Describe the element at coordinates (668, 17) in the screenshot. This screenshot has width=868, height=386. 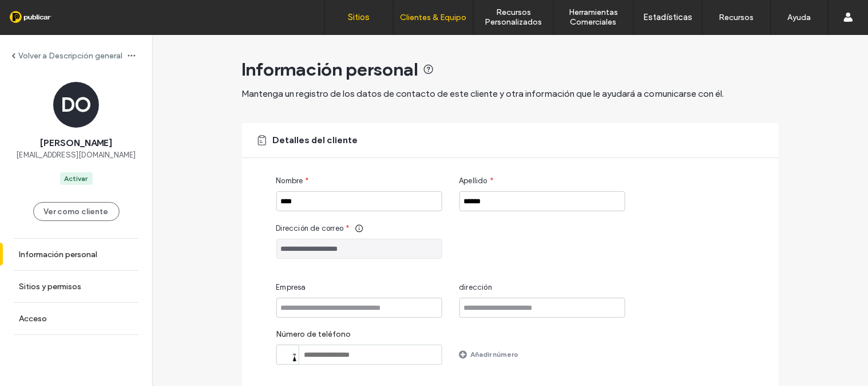
I see `label: Estadísticas` at that location.